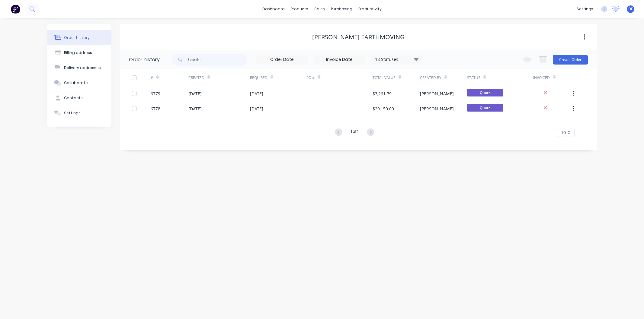  I want to click on div: Contacts, so click(73, 98).